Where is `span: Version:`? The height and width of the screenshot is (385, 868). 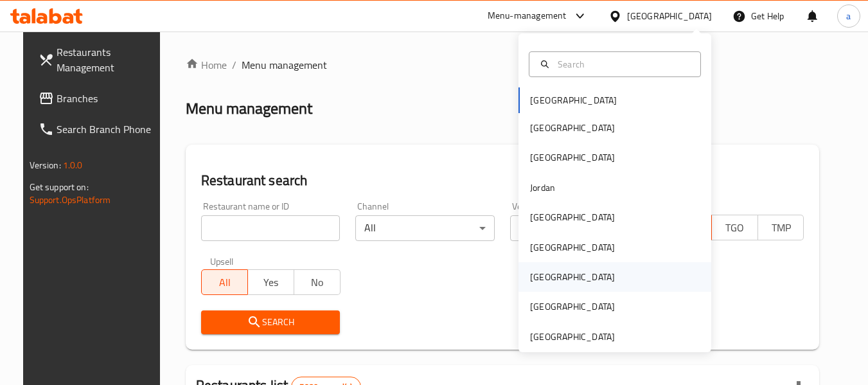 span: Version: is located at coordinates (45, 165).